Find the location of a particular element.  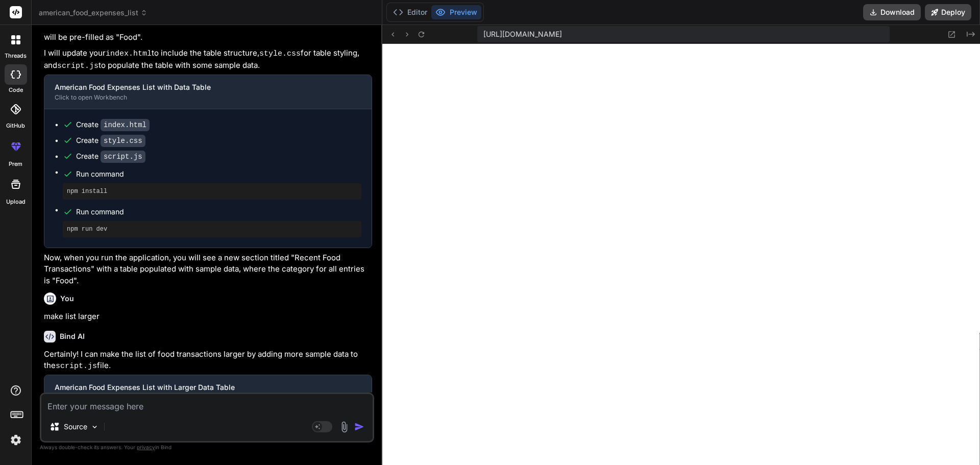

img: settings is located at coordinates (16, 440).